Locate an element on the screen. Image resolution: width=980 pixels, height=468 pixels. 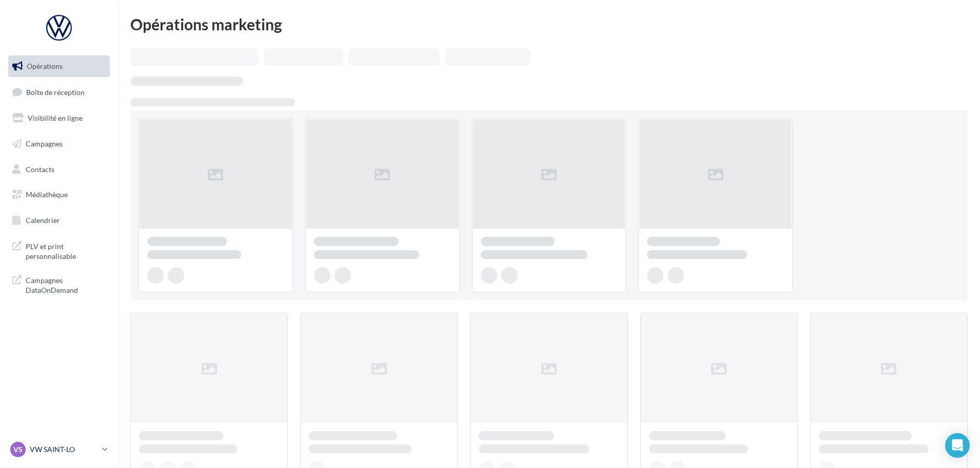
div: Opérations marketing is located at coordinates (549, 24).